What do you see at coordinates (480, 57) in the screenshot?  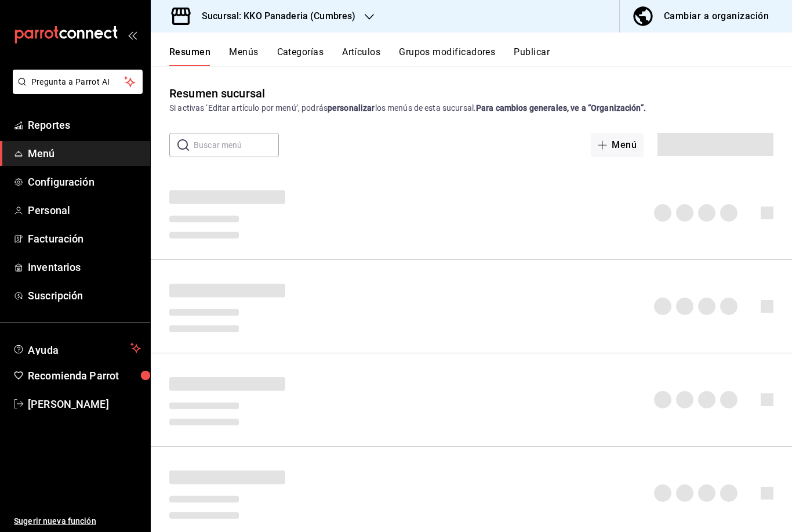 I see `div: navigation tabs` at bounding box center [480, 57].